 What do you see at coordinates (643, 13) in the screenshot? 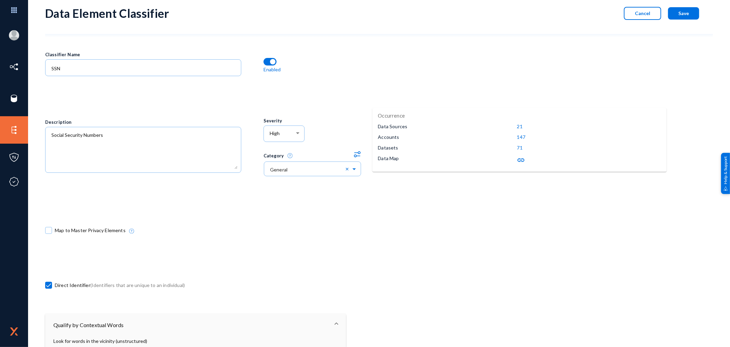
I see `span: Cancel` at bounding box center [643, 13].